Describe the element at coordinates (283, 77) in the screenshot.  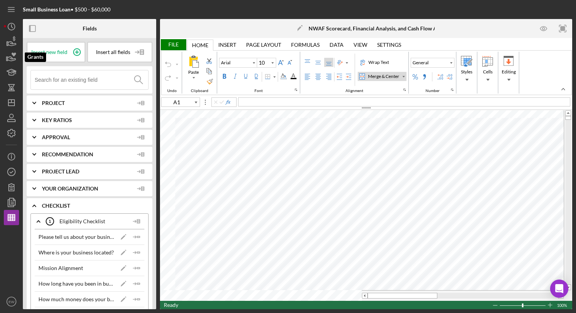
I see `div: Background Color` at that location.